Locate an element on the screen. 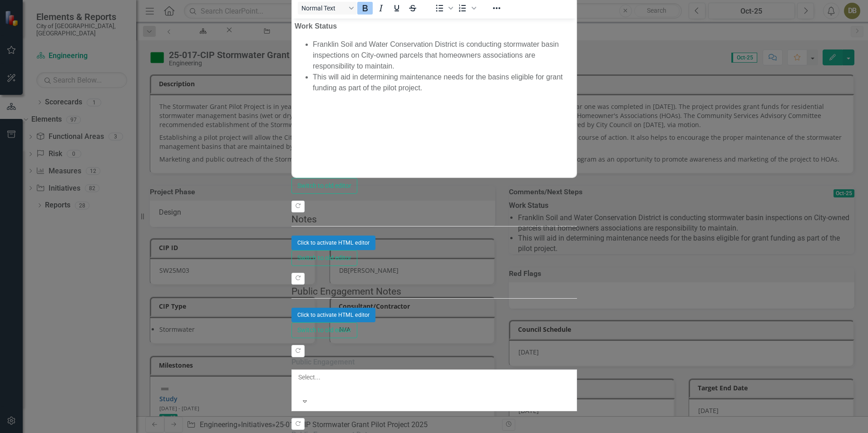 Image resolution: width=868 pixels, height=433 pixels. button: Block Normal Text is located at coordinates (328, 8).